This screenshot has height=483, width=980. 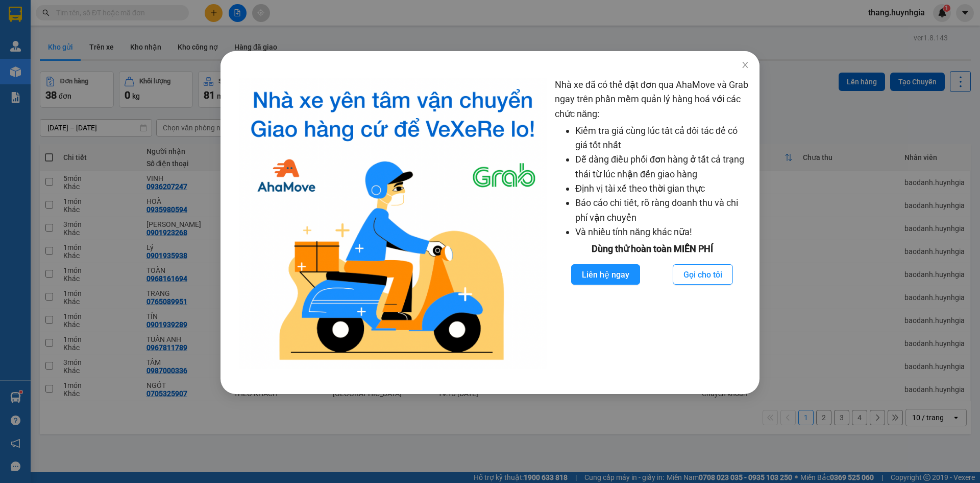 What do you see at coordinates (703, 275) in the screenshot?
I see `button: Gọi cho tôi` at bounding box center [703, 275].